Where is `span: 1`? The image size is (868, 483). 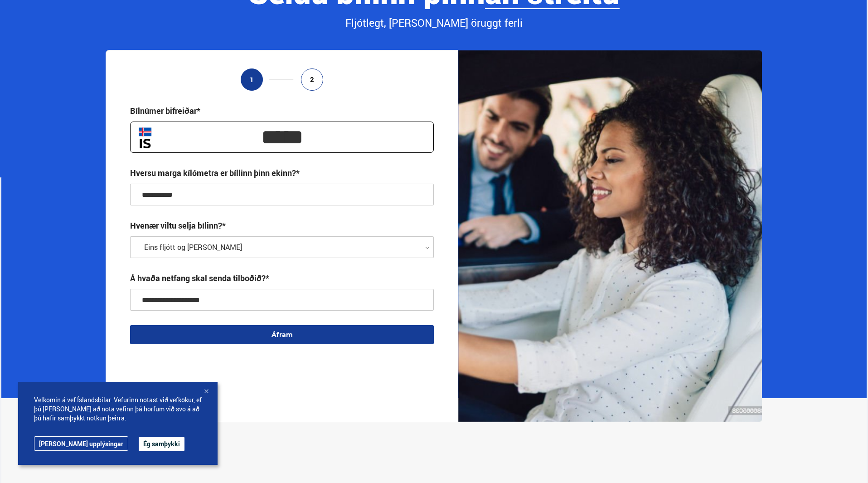 span: 1 is located at coordinates (252, 79).